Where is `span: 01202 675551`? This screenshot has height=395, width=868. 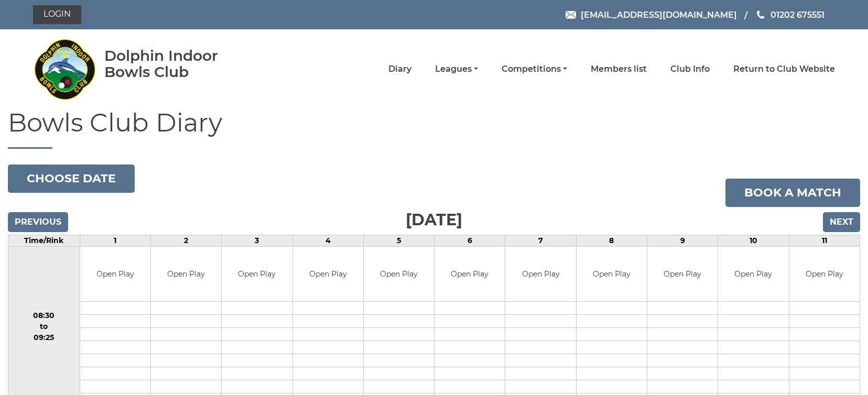 span: 01202 675551 is located at coordinates (797, 14).